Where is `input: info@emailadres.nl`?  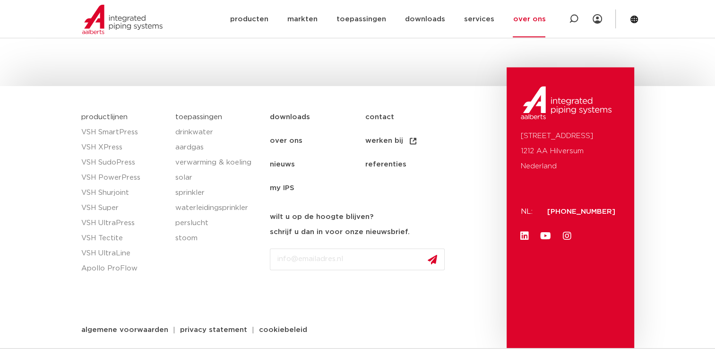 input: info@emailadres.nl is located at coordinates (357, 259).